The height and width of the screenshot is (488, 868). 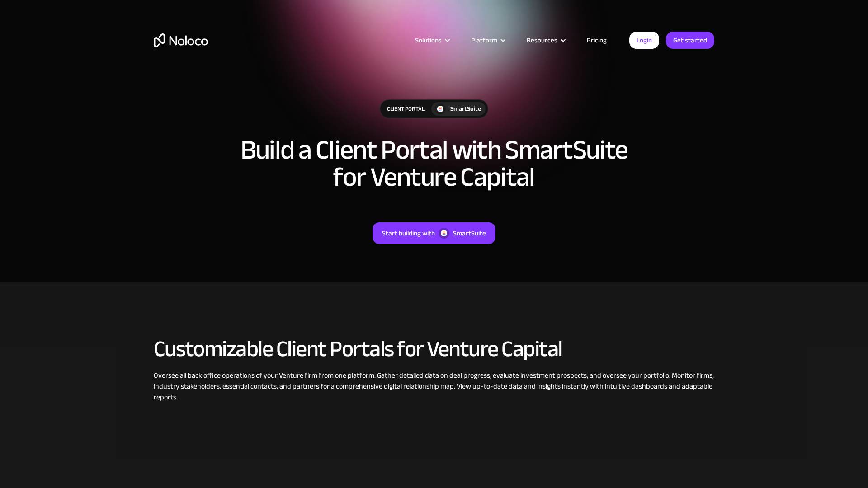 What do you see at coordinates (644, 40) in the screenshot?
I see `a: Login` at bounding box center [644, 40].